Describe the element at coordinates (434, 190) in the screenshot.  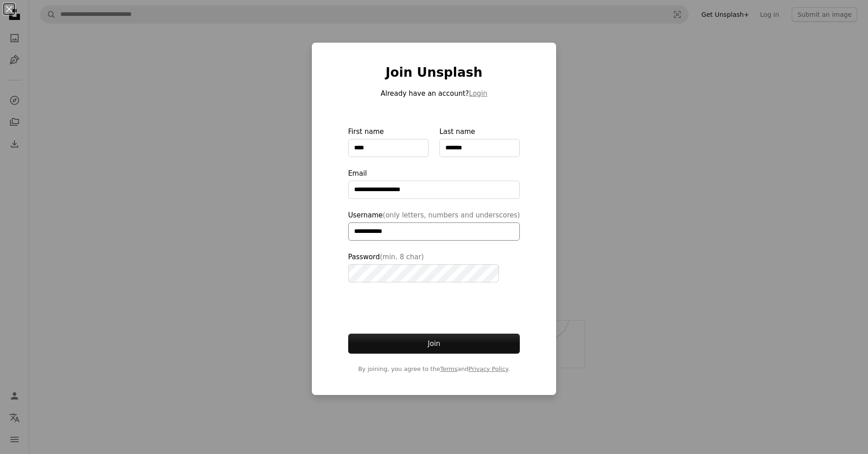
I see `input: Email` at that location.